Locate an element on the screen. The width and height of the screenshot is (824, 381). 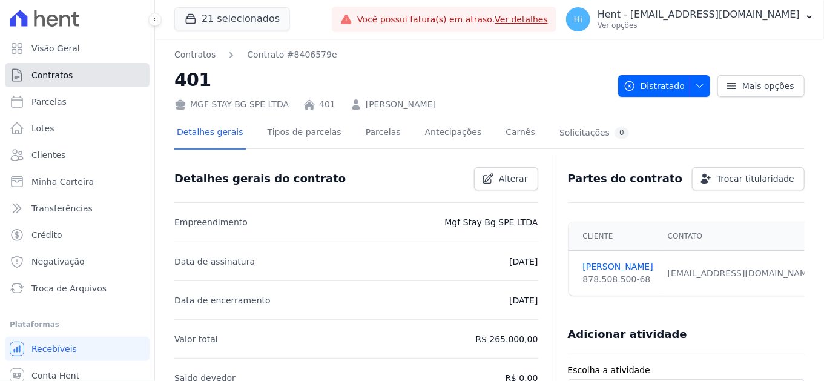
span: Minha Carteira is located at coordinates (62, 182).